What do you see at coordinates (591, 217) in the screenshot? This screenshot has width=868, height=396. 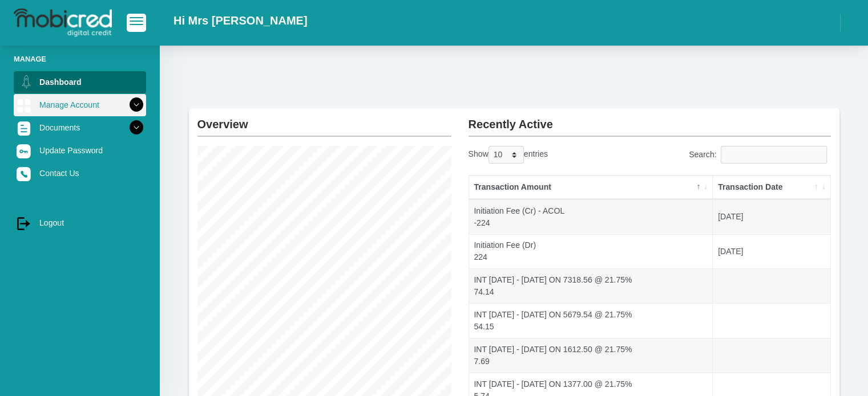 I see `td: Initiation Fee (Cr) - ACOL -224` at bounding box center [591, 217].